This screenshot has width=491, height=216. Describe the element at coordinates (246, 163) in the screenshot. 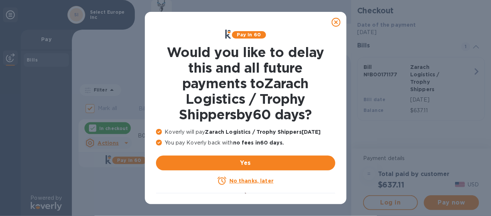

I see `span: Yes` at that location.